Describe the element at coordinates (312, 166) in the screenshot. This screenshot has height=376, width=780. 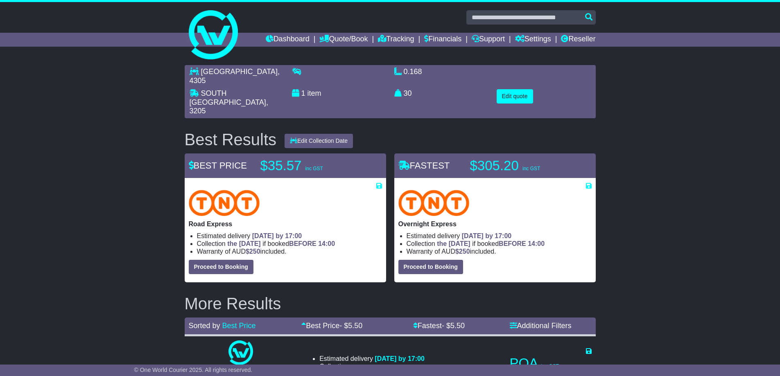
I see `p: $35.57` at that location.